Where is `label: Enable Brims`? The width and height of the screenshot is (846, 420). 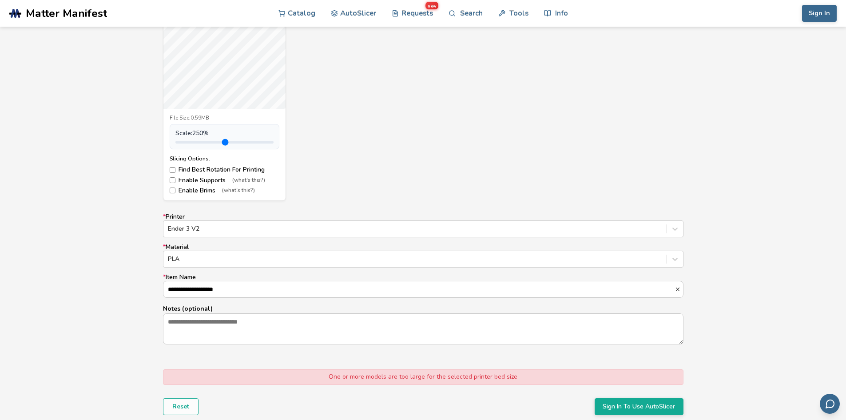 label: Enable Brims is located at coordinates (224, 191).